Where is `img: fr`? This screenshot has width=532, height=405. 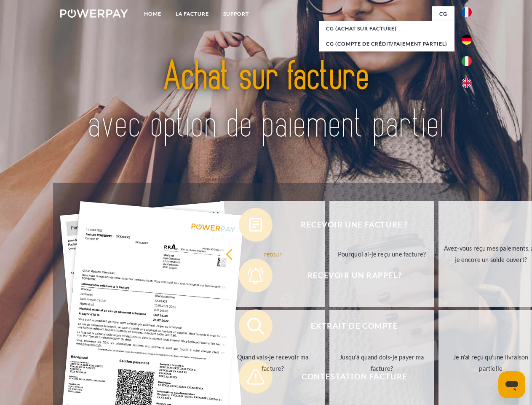 img: fr is located at coordinates (467, 12).